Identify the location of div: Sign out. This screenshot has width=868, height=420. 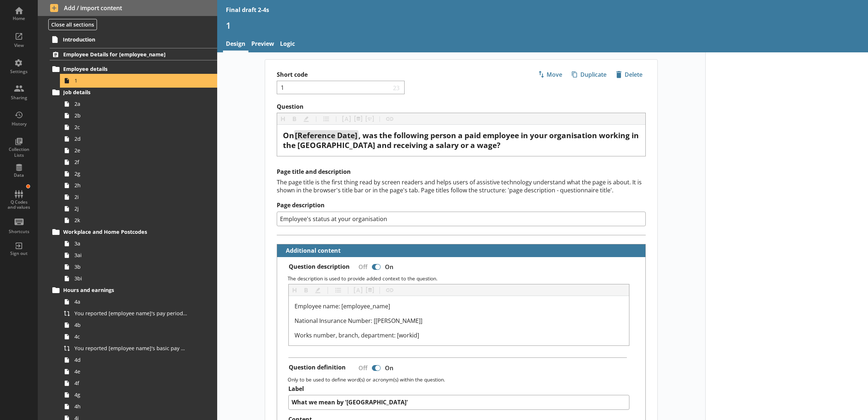
(19, 253).